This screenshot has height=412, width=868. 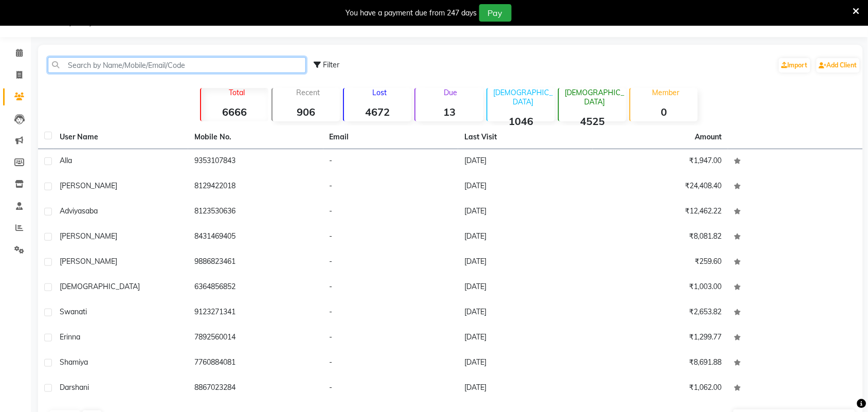 What do you see at coordinates (660, 161) in the screenshot?
I see `td: ₹1,947.00` at bounding box center [660, 161].